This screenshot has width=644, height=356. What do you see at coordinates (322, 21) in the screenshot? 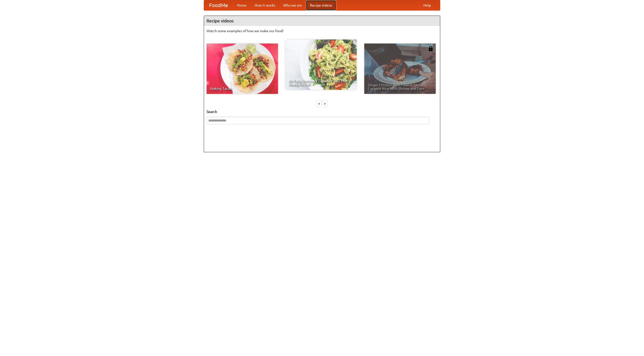
I see `h4: Recipe videos` at bounding box center [322, 21].